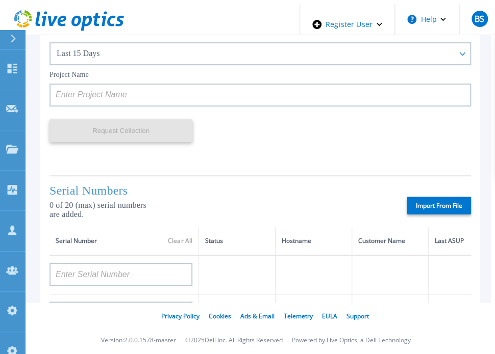 The image size is (495, 354). What do you see at coordinates (347, 24) in the screenshot?
I see `div: Register User` at bounding box center [347, 24].